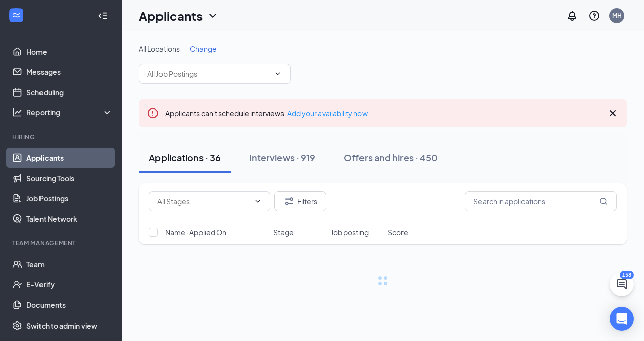 The height and width of the screenshot is (341, 644). I want to click on svg: Analysis, so click(17, 112).